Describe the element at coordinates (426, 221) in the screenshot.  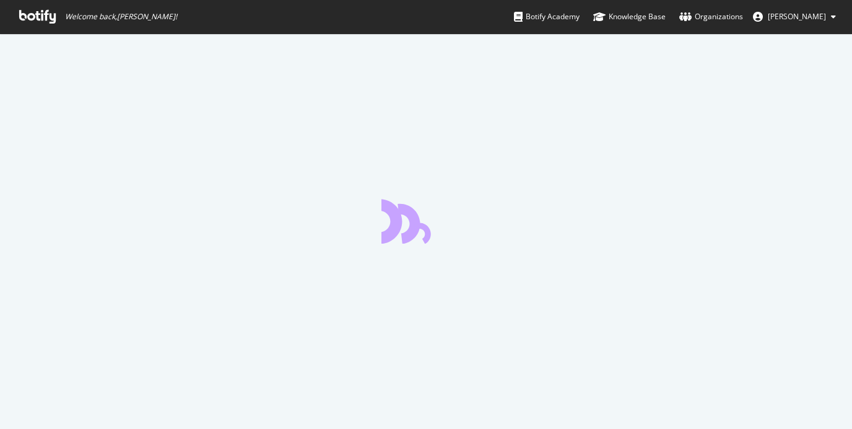
I see `div: animation` at that location.